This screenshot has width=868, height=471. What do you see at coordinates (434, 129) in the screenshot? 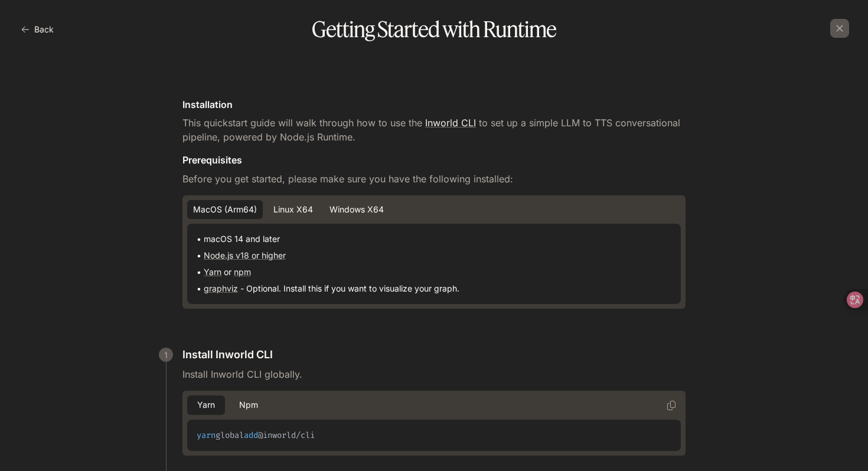
I see `p: This quickstart guide will walk through how to use the to set up a simple LLM to TTS conversation...` at bounding box center [434, 129].